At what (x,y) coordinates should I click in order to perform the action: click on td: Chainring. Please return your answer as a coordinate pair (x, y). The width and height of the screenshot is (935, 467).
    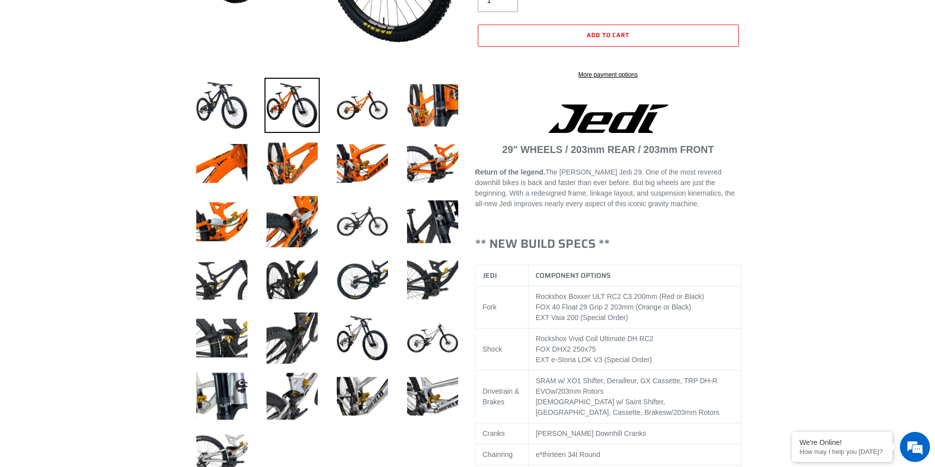
    Looking at the image, I should click on (502, 455).